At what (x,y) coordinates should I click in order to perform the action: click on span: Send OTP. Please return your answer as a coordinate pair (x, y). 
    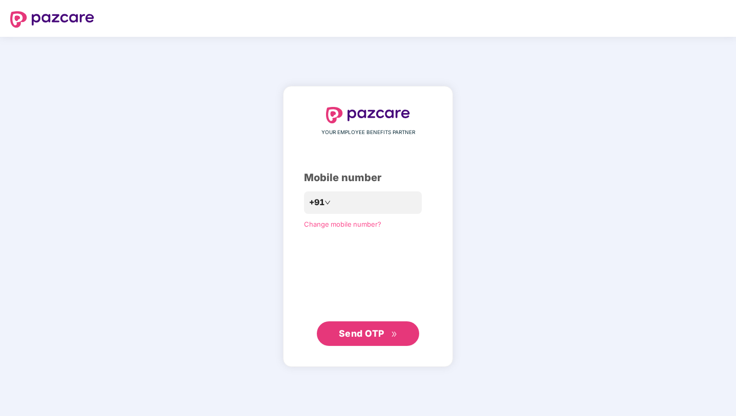
    Looking at the image, I should click on (361, 333).